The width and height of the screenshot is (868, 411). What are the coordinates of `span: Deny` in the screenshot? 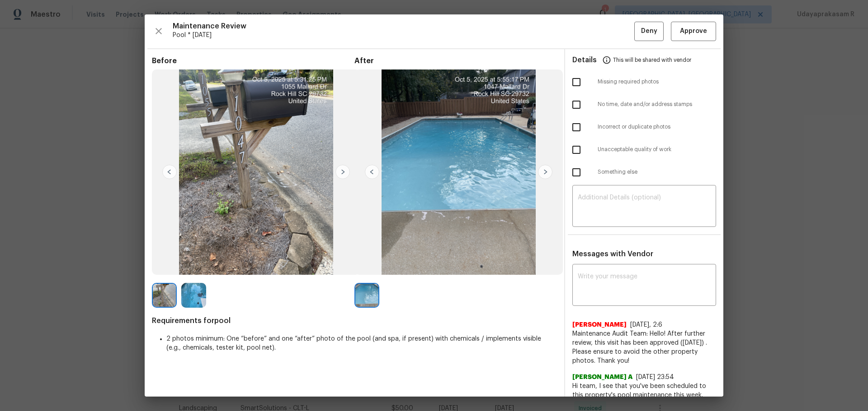 It's located at (649, 31).